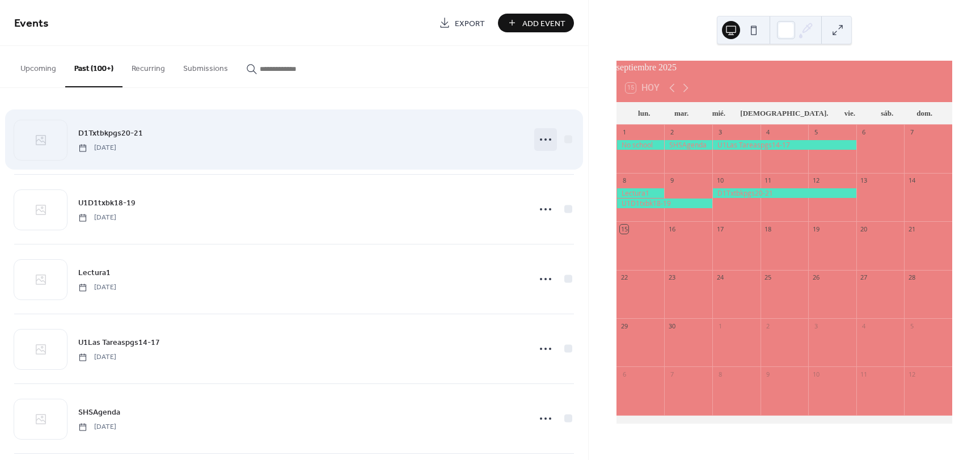  What do you see at coordinates (119, 342) in the screenshot?
I see `a: U1Las Tareaspgs14-17` at bounding box center [119, 342].